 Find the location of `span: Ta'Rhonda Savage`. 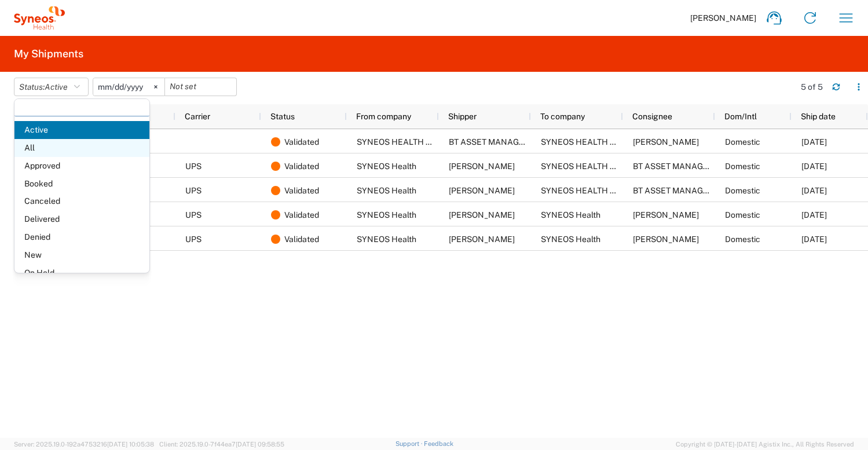

span: Ta'Rhonda Savage is located at coordinates (482, 215).